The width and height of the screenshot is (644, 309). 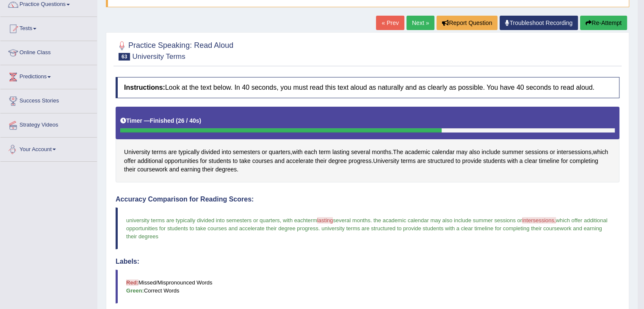 I want to click on span: which offer additional opportunities for students to take courses and accelerate their degree pro..., so click(x=368, y=224).